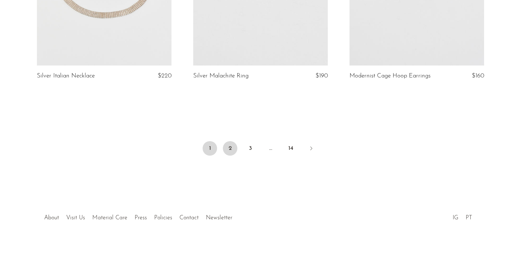  What do you see at coordinates (210, 148) in the screenshot?
I see `span: 1` at bounding box center [210, 148].